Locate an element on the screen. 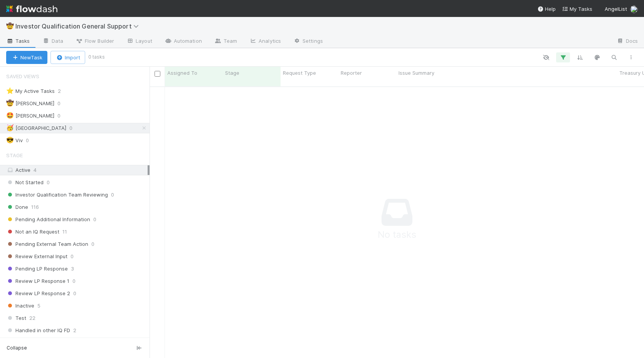 The width and height of the screenshot is (644, 358). span: Handled in other IQ FD is located at coordinates (38, 331).